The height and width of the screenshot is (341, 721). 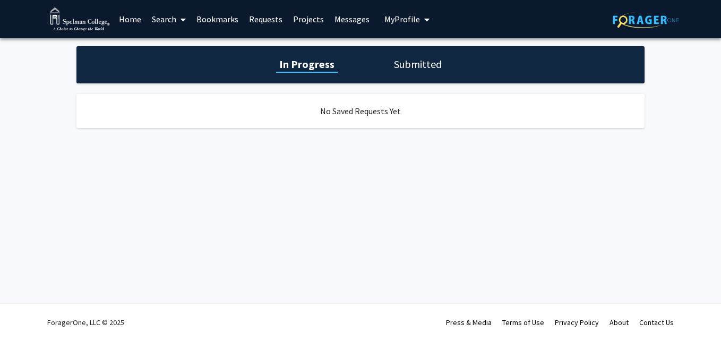 What do you see at coordinates (619, 322) in the screenshot?
I see `a: About` at bounding box center [619, 322].